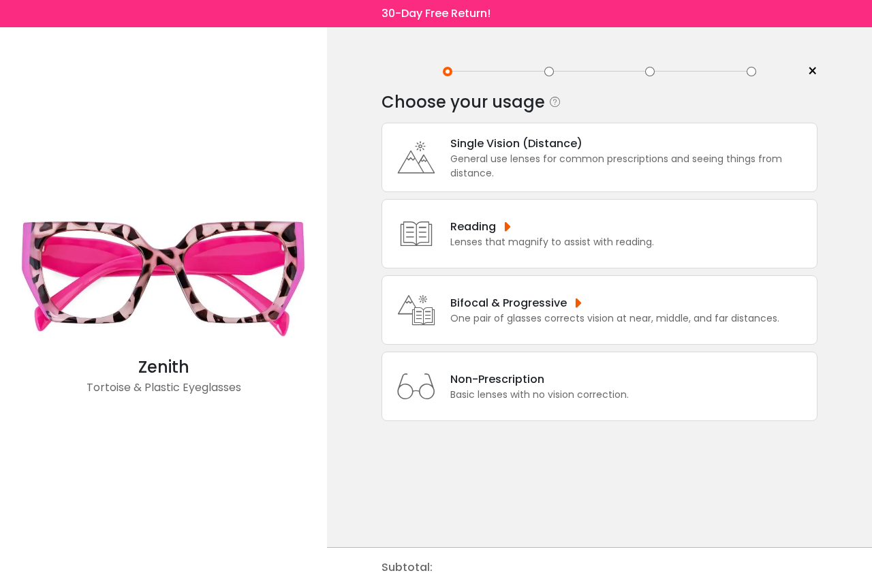  What do you see at coordinates (539, 379) in the screenshot?
I see `div: Non-Prescription` at bounding box center [539, 379].